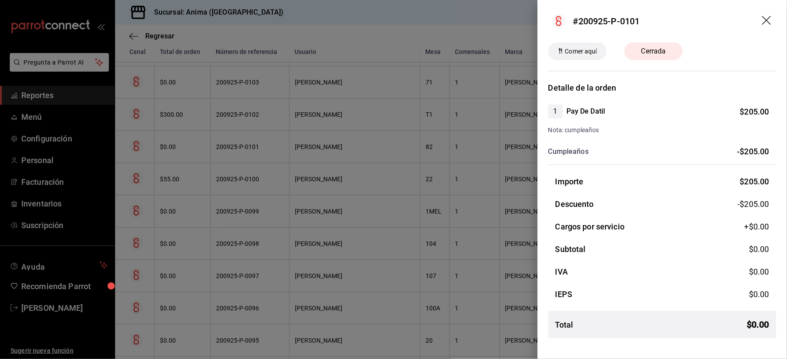  Describe the element at coordinates (573, 130) in the screenshot. I see `span: Nota: cumpleaños` at that location.